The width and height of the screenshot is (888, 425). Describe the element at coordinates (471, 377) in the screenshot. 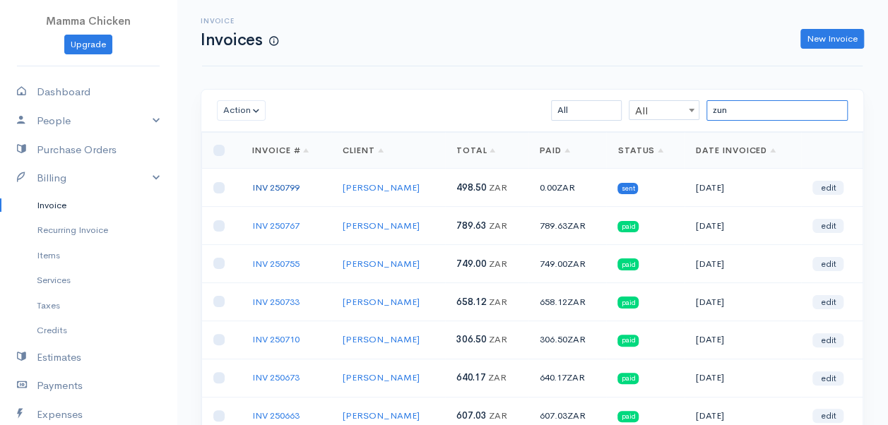

I see `span: 640.17` at that location.